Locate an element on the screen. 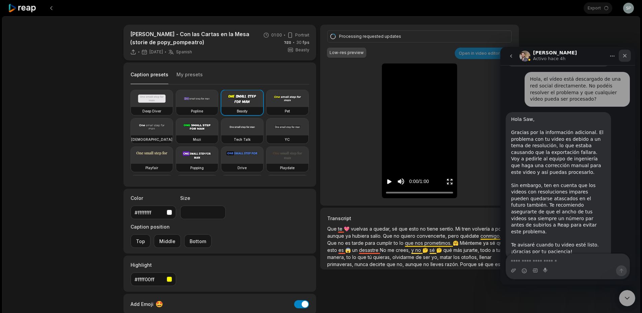  span: sentío. is located at coordinates (447, 228).